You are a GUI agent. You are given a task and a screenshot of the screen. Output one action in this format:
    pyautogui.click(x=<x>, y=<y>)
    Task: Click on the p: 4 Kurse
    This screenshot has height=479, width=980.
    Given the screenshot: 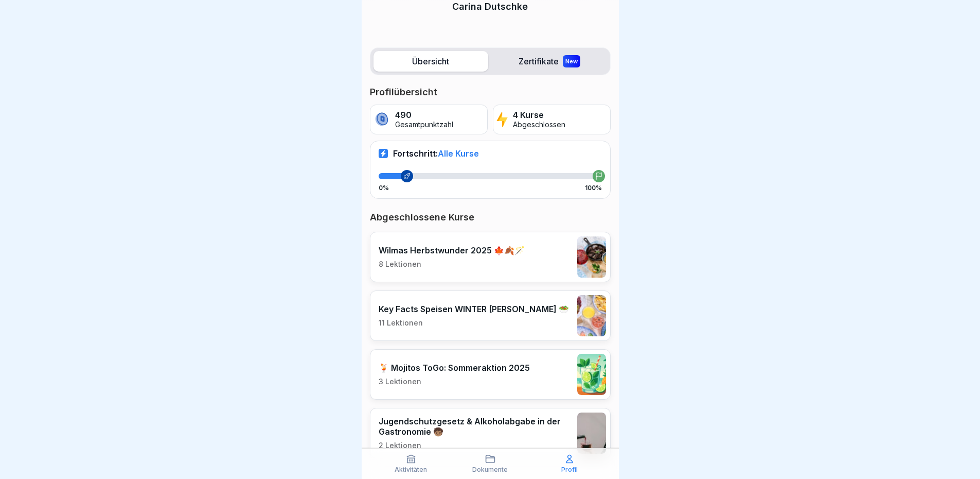 What is the action you would take?
    pyautogui.click(x=539, y=115)
    